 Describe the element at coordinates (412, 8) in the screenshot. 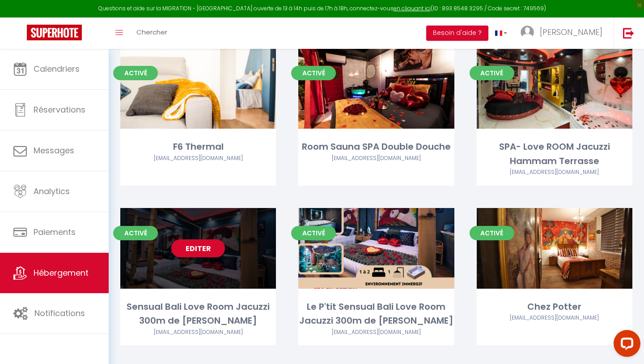

I see `a: en cliquant ici` at that location.